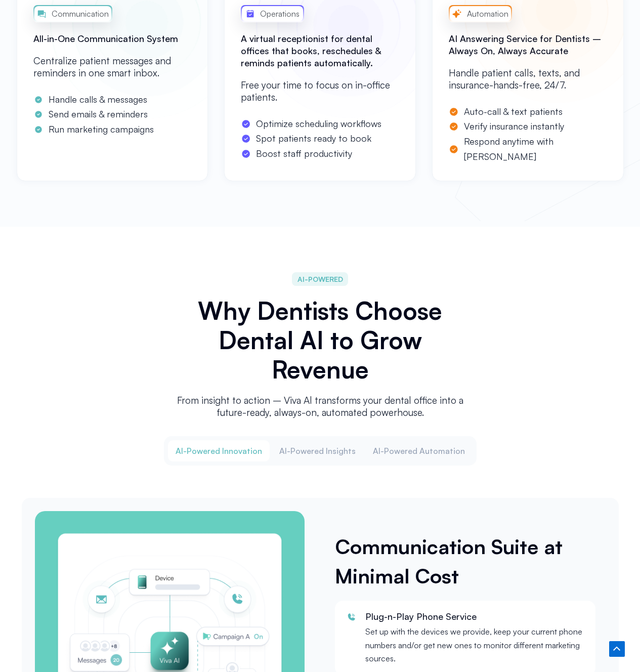 This screenshot has height=672, width=640. Describe the element at coordinates (475, 645) in the screenshot. I see `p: Set up with the devices we provide, keep your current phone numbers and/or get new ones to monito...` at that location.